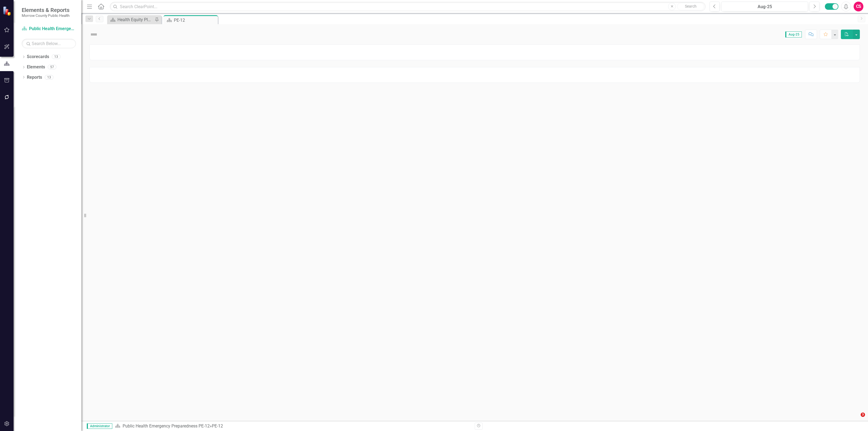 The image size is (868, 431). I want to click on small: Morrow County Public Health, so click(46, 16).